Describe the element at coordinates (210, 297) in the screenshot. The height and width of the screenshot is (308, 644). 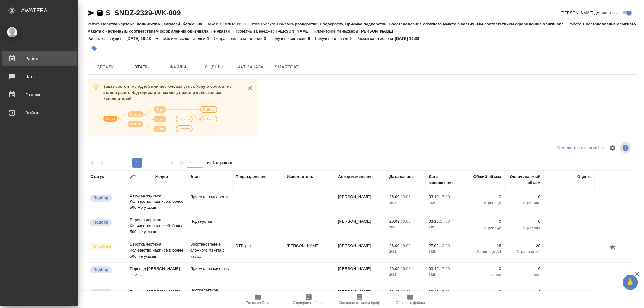
I see `p: Постредактура машинного перевода` at that location.